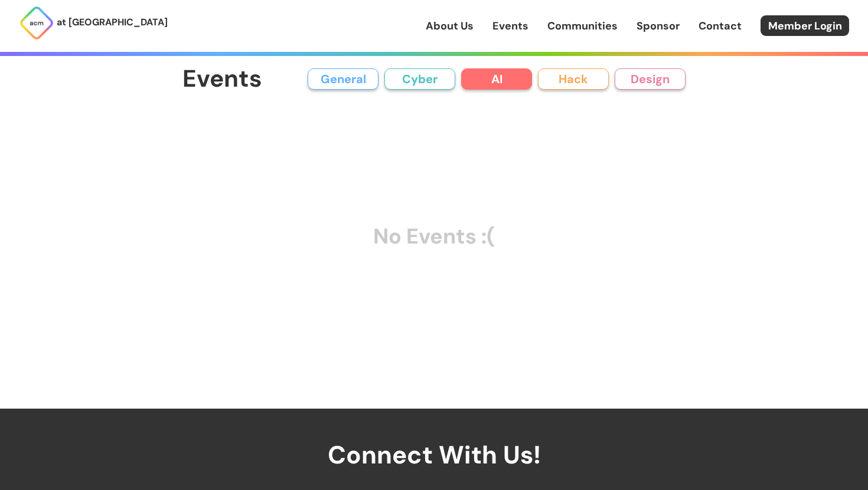  I want to click on img: ACM Logo, so click(37, 23).